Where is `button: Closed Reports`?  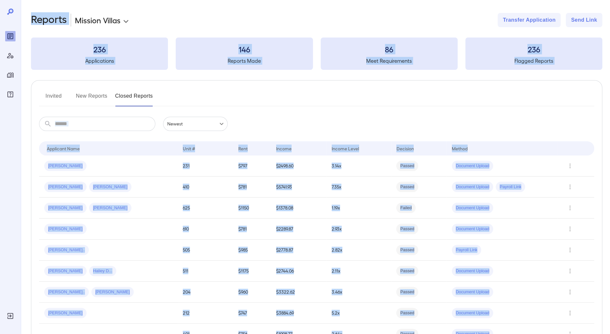 button: Closed Reports is located at coordinates (134, 99).